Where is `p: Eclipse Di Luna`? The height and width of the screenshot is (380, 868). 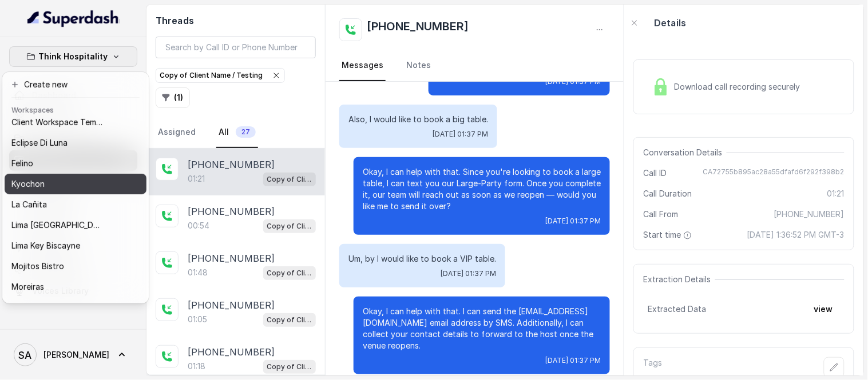 p: Eclipse Di Luna is located at coordinates (39, 143).